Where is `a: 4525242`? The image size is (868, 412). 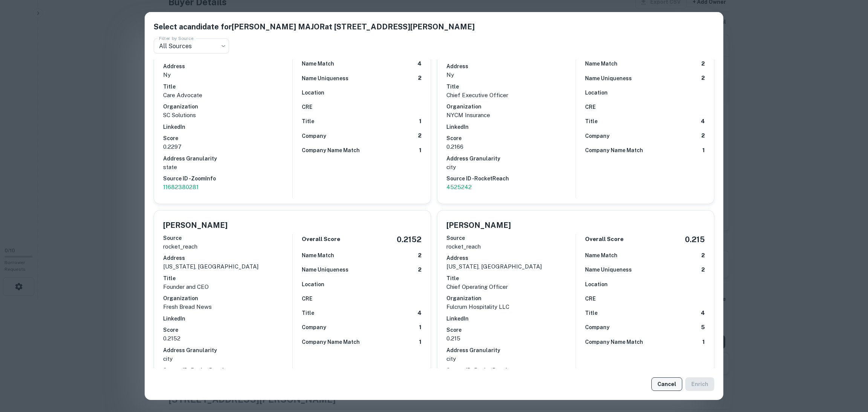 a: 4525242 is located at coordinates (510, 187).